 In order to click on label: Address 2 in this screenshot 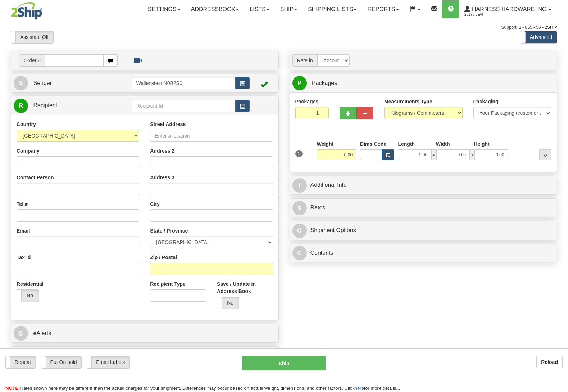, I will do `click(163, 151)`.